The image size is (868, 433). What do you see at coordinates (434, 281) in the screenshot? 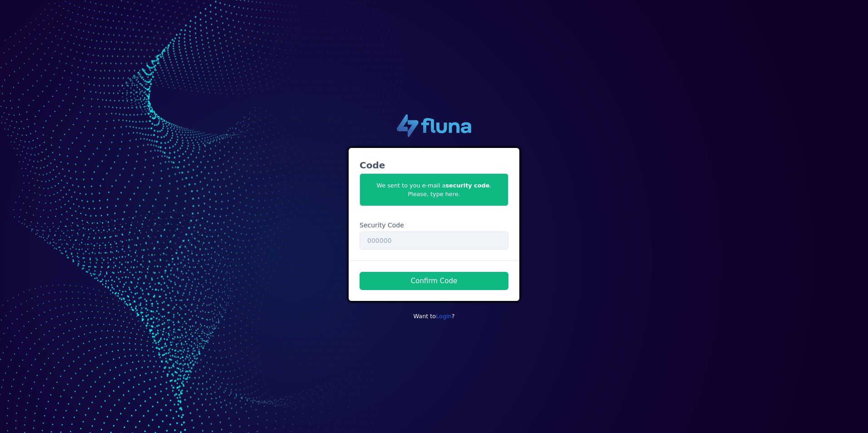
I see `button: Confirm Code` at bounding box center [434, 281].